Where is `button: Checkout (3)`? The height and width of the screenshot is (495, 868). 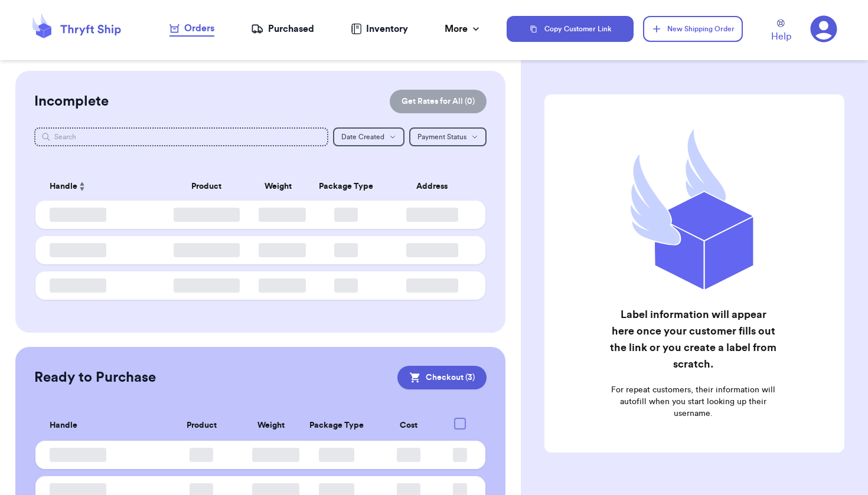
button: Checkout (3) is located at coordinates (442, 378).